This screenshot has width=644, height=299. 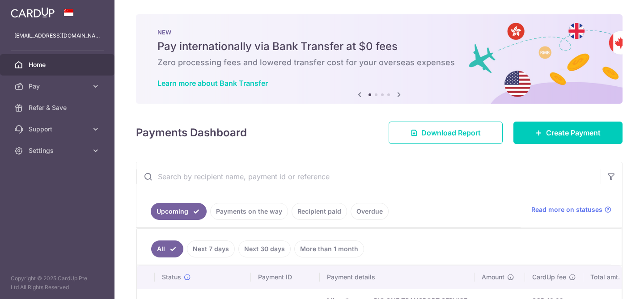 I want to click on span: Refer & Save, so click(x=58, y=108).